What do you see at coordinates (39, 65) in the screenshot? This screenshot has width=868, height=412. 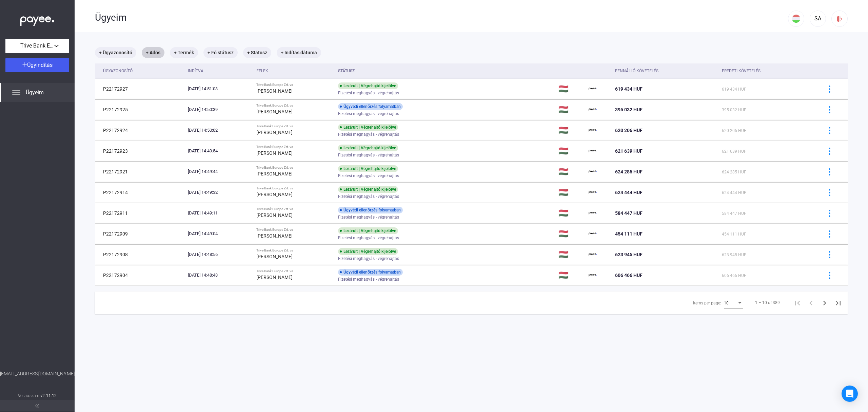 I see `span: Ügyindítás` at bounding box center [39, 65].